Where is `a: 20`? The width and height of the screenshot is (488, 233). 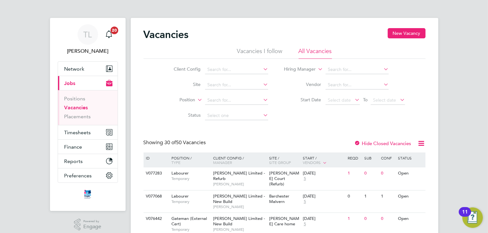 a: 20 is located at coordinates (109, 35).